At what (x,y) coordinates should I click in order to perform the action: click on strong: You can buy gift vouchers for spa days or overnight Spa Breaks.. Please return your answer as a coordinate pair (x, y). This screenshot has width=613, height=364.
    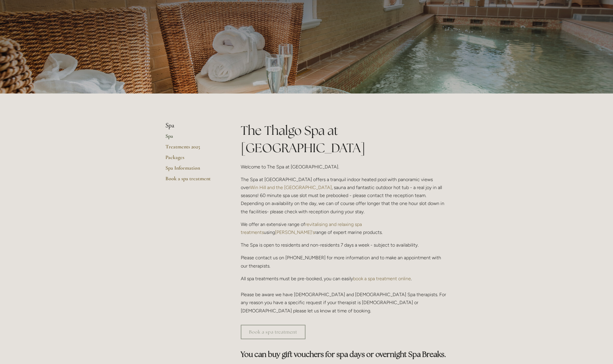
    Looking at the image, I should click on (343, 354).